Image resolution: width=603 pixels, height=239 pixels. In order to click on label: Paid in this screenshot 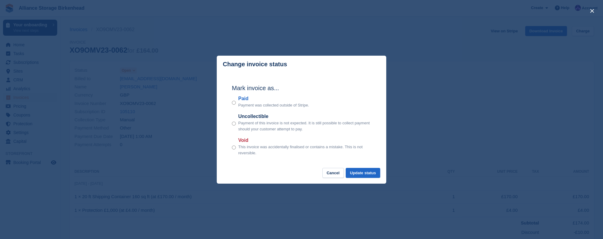, I will do `click(274, 99)`.